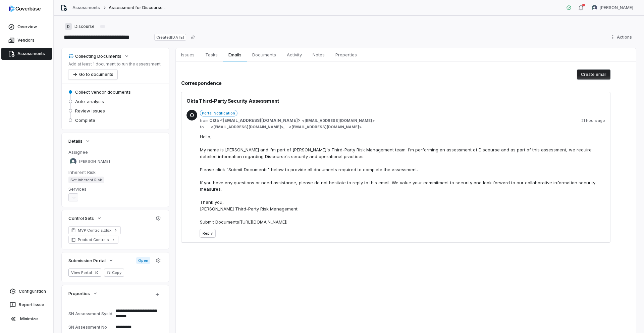  I want to click on span: to, so click(203, 127).